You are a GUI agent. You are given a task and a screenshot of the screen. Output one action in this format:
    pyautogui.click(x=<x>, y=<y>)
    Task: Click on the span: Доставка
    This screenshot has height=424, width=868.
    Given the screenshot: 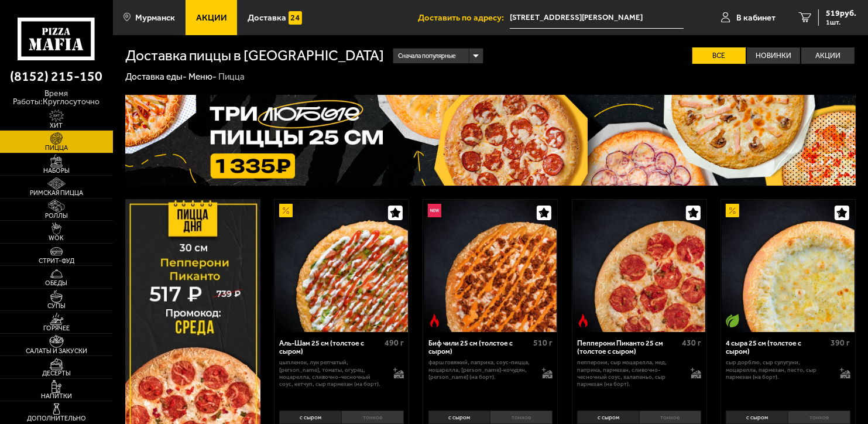 What is the action you would take?
    pyautogui.click(x=267, y=18)
    